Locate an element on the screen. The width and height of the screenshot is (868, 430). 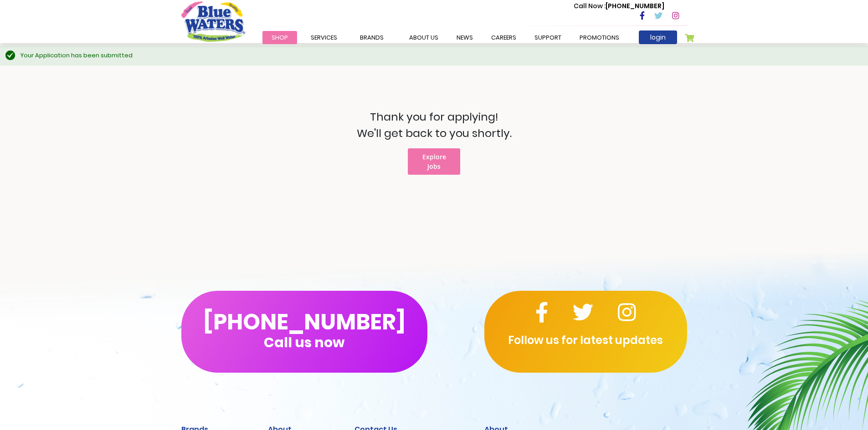
a: News is located at coordinates (465, 37).